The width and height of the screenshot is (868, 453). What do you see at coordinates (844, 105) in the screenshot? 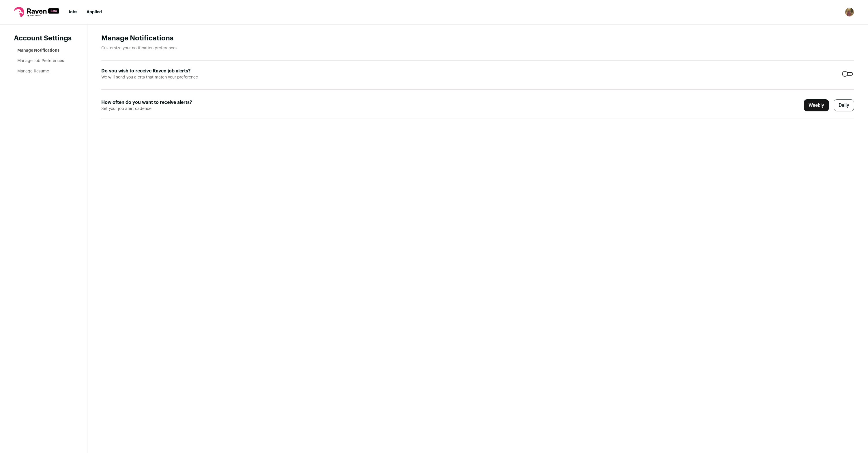
I see `label: Daily` at bounding box center [844, 105].